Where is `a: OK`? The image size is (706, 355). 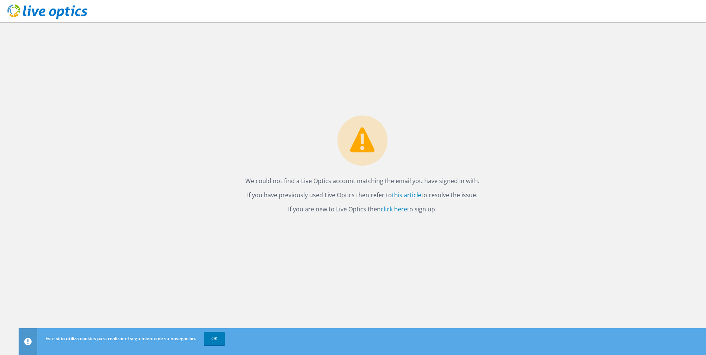
a: OK is located at coordinates (214, 339).